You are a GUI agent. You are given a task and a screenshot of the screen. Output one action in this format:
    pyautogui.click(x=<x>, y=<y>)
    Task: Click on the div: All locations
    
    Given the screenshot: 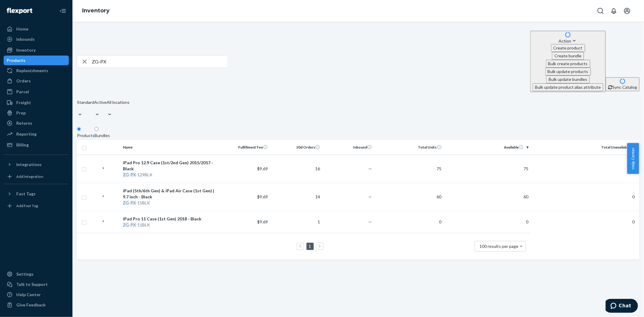 What is the action you would take?
    pyautogui.click(x=118, y=103)
    